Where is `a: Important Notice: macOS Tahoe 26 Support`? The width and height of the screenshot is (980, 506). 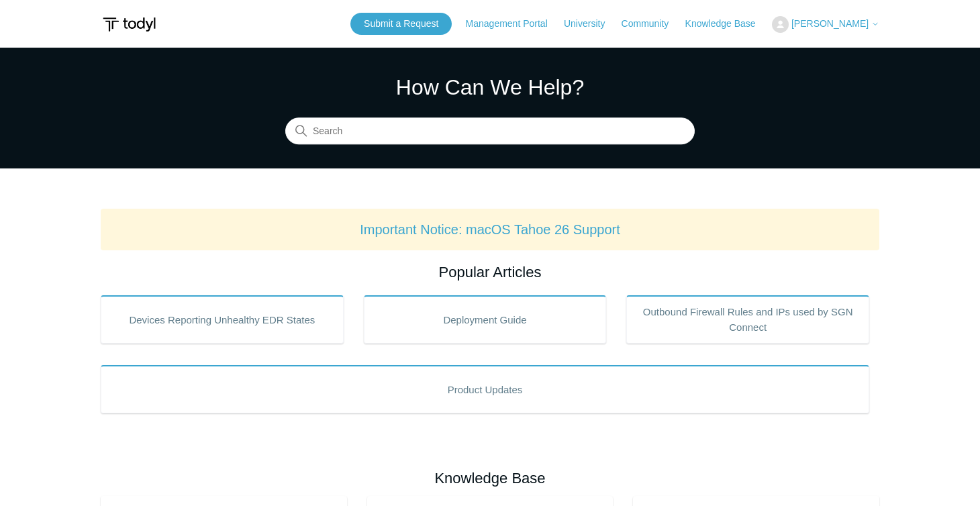
a: Important Notice: macOS Tahoe 26 Support is located at coordinates (490, 230).